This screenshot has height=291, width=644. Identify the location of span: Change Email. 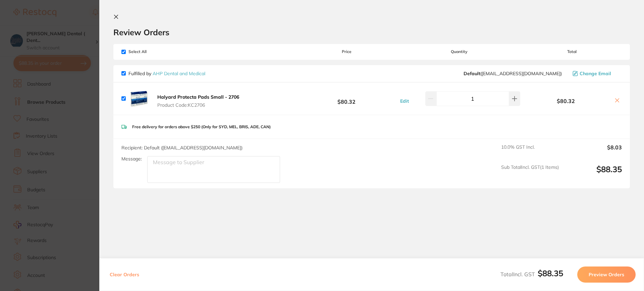
(595, 74).